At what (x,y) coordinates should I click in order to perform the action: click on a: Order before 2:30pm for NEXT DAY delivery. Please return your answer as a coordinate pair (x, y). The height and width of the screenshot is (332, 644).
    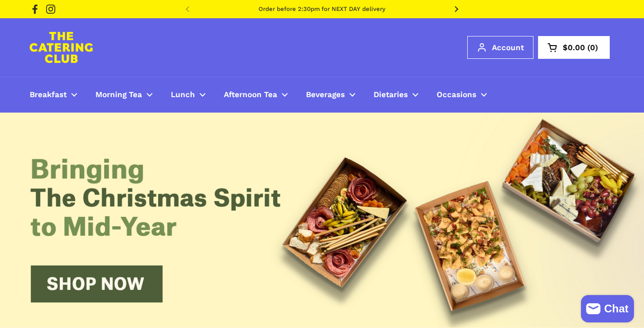
    Looking at the image, I should click on (322, 9).